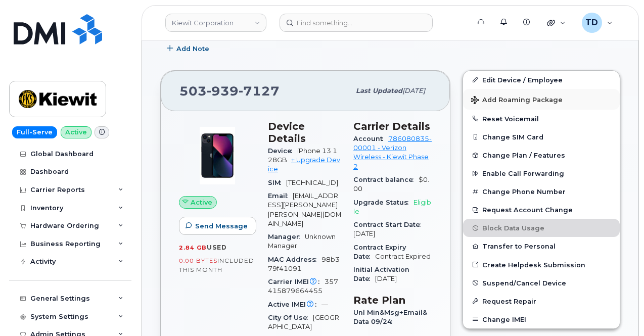  Describe the element at coordinates (541, 301) in the screenshot. I see `button: Request Repair` at that location.